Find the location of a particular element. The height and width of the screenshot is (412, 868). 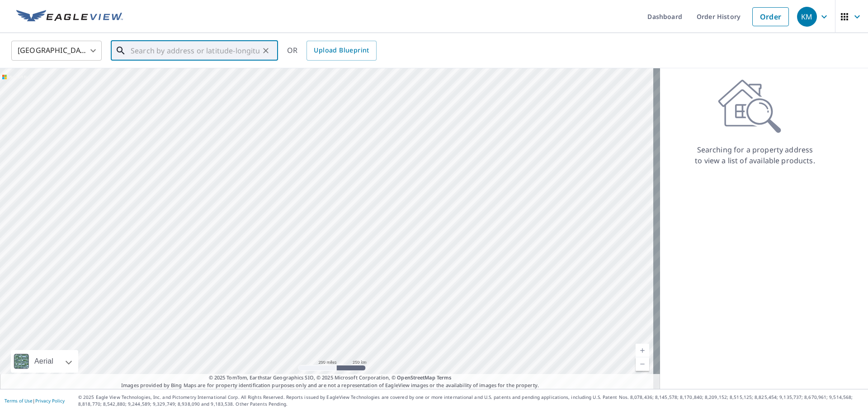

a: Order is located at coordinates (770, 16).